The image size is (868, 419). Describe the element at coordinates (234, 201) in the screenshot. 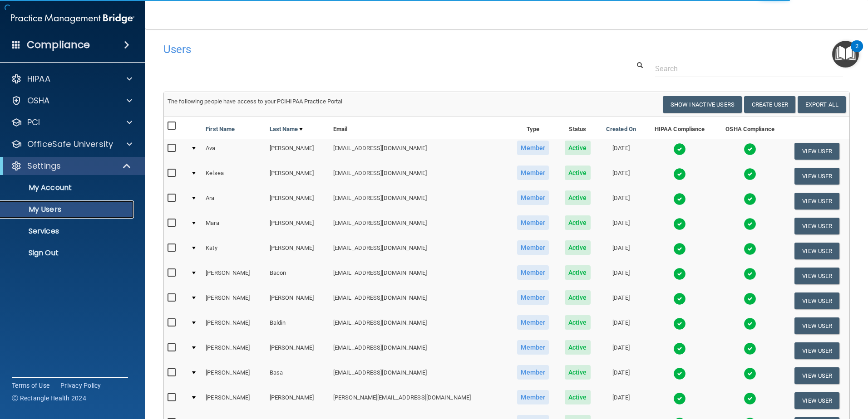

I see `td: Ara` at that location.